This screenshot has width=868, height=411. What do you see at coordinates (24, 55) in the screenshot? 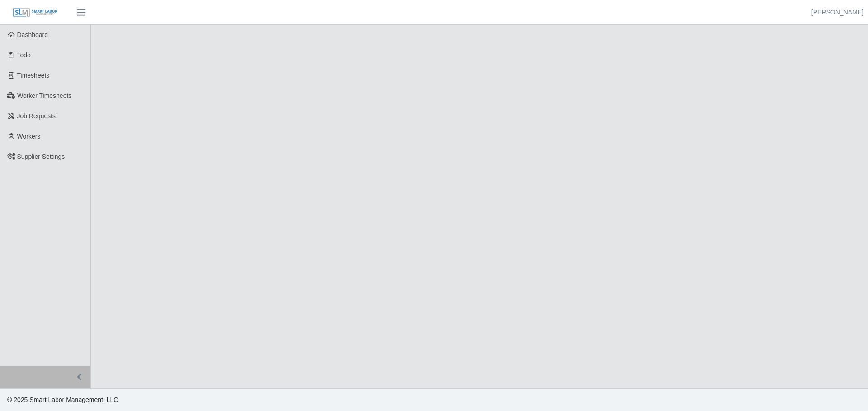
I see `span: Todo` at bounding box center [24, 55].